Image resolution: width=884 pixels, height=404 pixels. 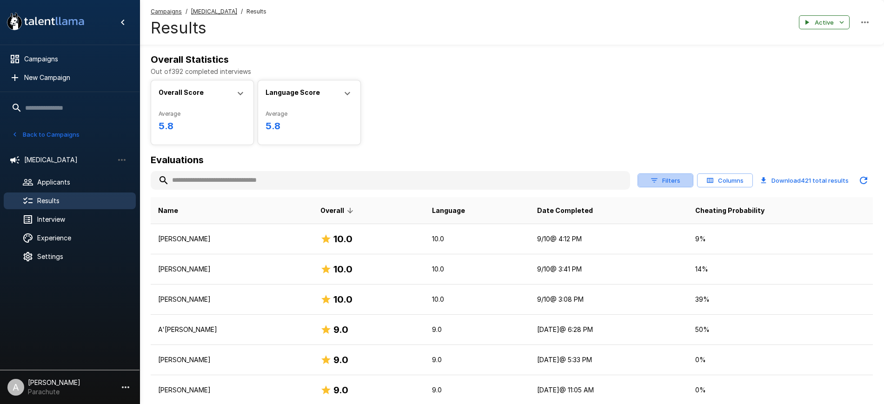 I want to click on p: 39 %, so click(x=780, y=299).